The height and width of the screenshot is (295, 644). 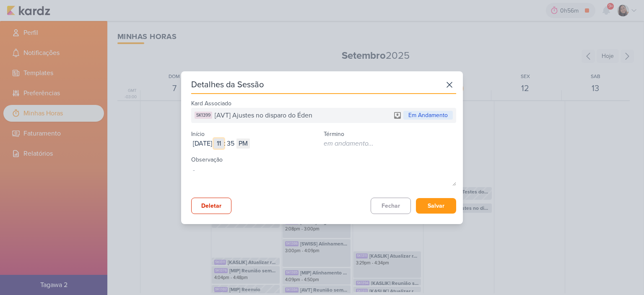 What do you see at coordinates (334, 134) in the screenshot?
I see `label: Término` at bounding box center [334, 134].